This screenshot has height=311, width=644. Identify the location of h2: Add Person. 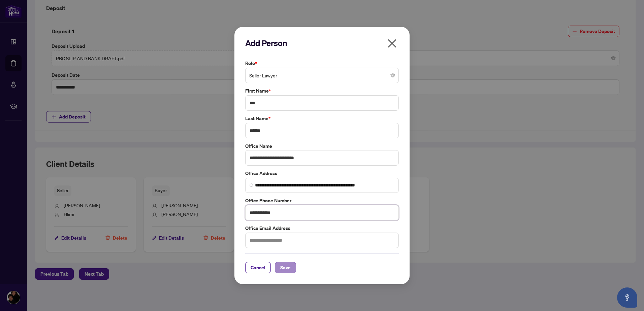
(322, 43).